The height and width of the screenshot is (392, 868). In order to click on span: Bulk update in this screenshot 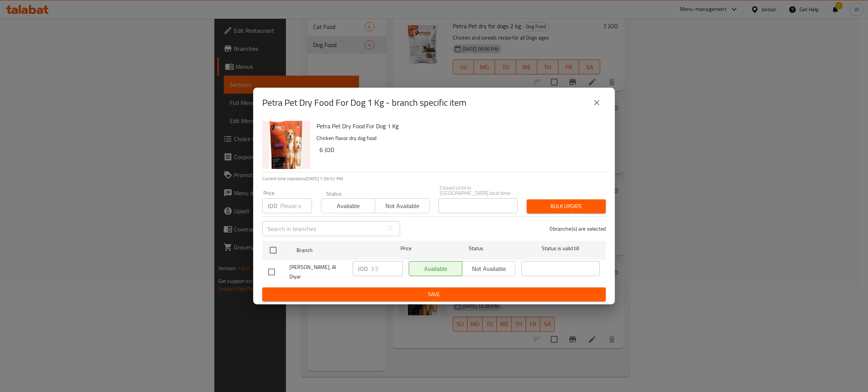, I will do `click(567, 206)`.